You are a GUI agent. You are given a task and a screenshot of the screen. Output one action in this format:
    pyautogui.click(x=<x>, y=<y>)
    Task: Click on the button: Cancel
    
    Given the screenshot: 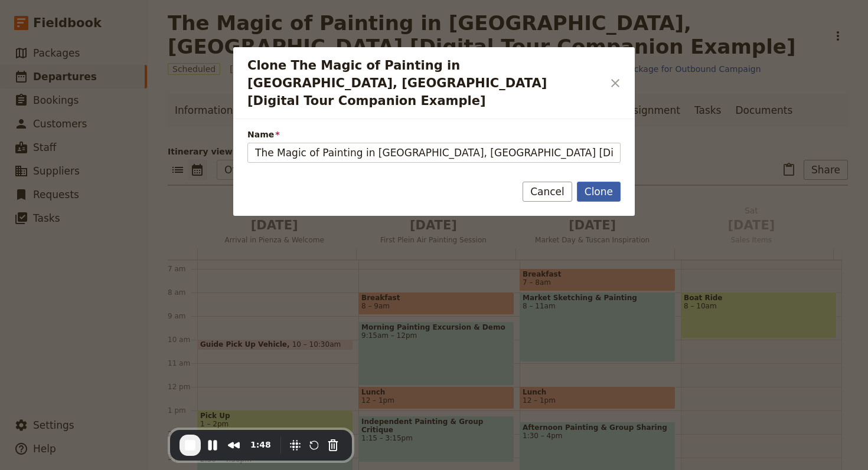 What is the action you would take?
    pyautogui.click(x=547, y=192)
    